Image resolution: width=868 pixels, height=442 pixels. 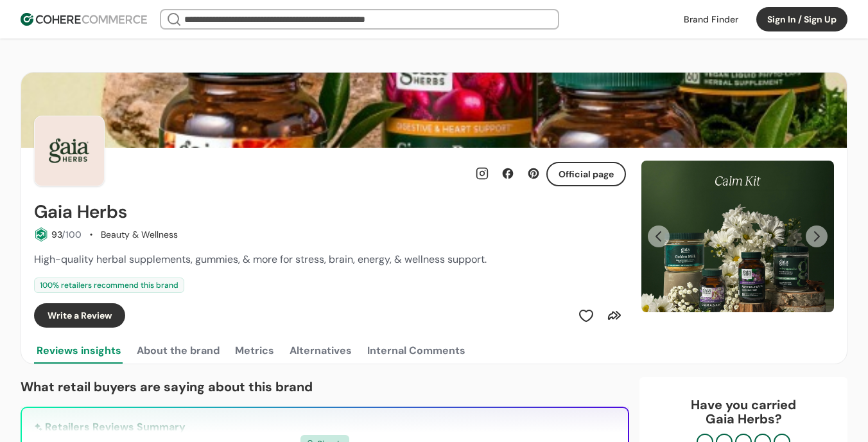 What do you see at coordinates (178, 351) in the screenshot?
I see `button: About the brand` at bounding box center [178, 351].